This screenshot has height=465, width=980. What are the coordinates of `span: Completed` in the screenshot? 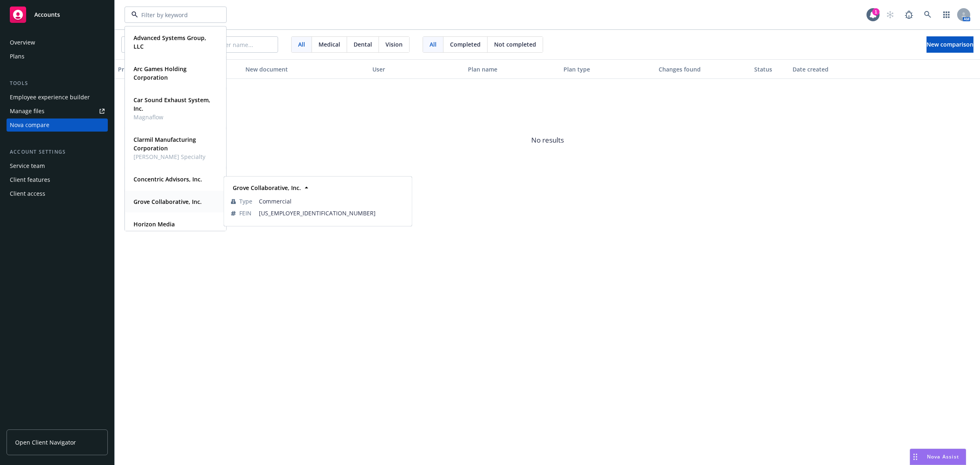 It's located at (465, 44).